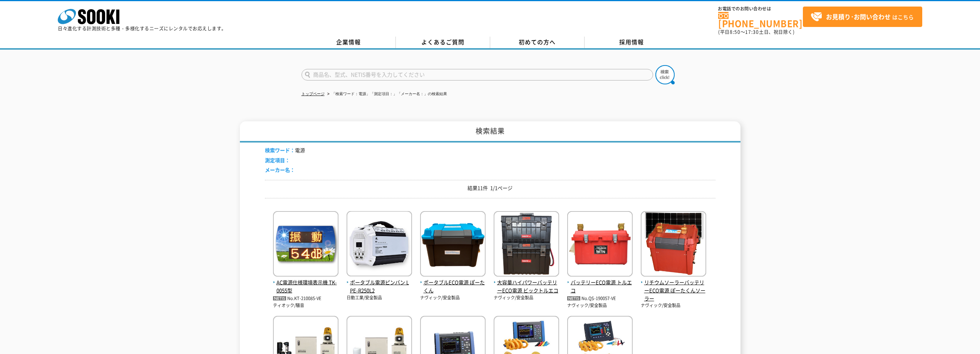  I want to click on a: バッテリーECO電源 トルエコ, so click(600, 283).